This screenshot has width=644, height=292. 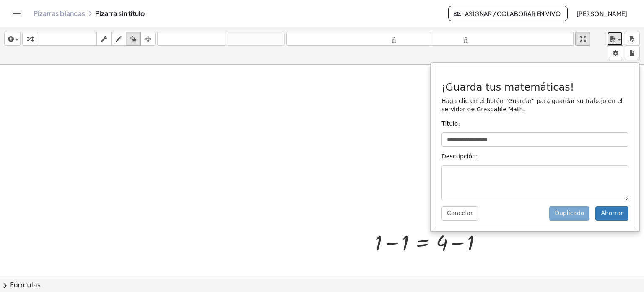 I want to click on button: Cancelar, so click(x=460, y=214).